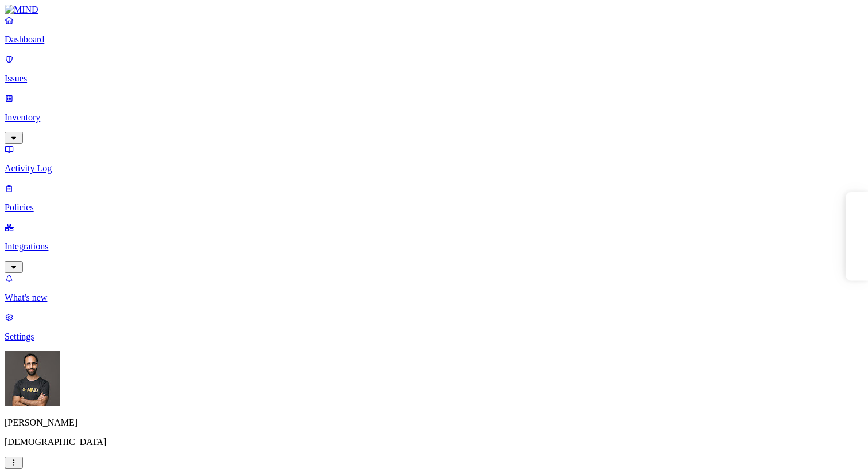  What do you see at coordinates (434, 298) in the screenshot?
I see `p: What's new` at bounding box center [434, 298].